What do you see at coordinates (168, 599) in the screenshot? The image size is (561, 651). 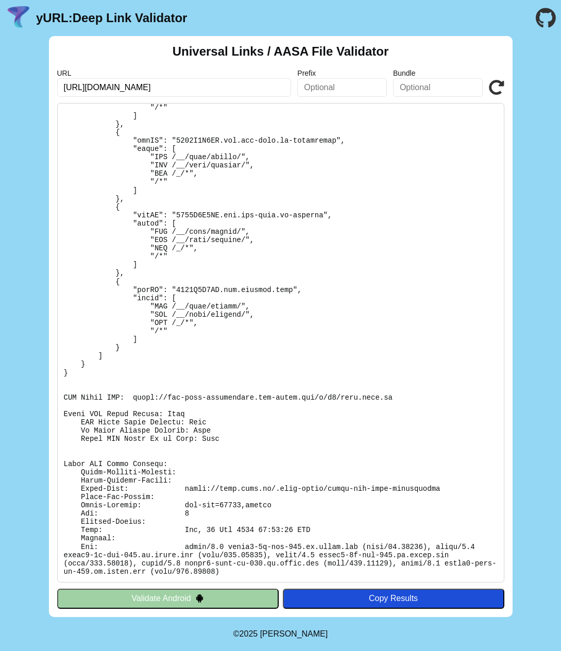 I see `button: Validate Android` at bounding box center [168, 599].